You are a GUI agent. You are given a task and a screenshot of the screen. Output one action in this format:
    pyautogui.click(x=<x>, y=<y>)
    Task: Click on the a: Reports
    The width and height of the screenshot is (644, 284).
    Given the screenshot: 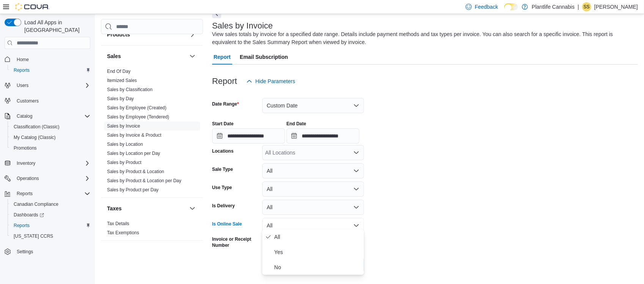 What is the action you would take?
    pyautogui.click(x=22, y=226)
    